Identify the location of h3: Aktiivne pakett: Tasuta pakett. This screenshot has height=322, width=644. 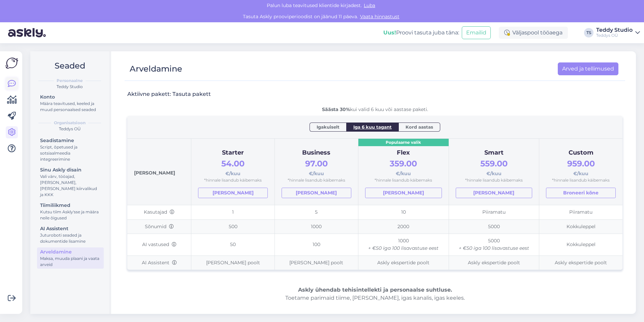
(169, 94).